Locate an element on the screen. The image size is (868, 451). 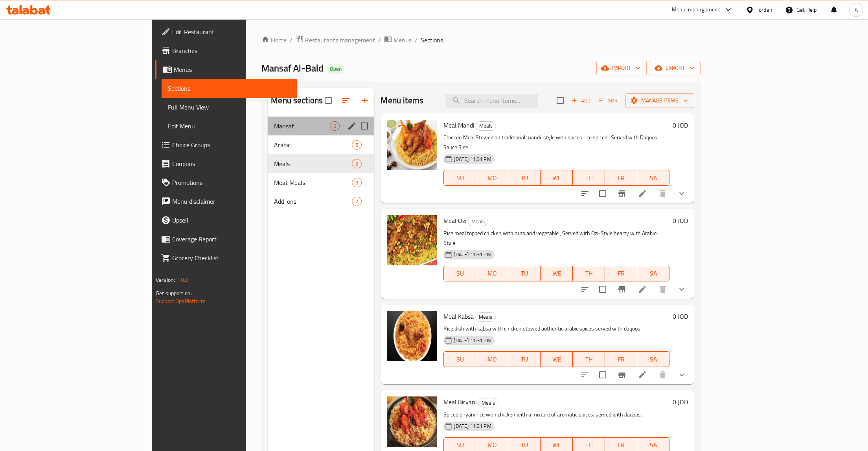
span: Grocery Checklist is located at coordinates (231, 258).